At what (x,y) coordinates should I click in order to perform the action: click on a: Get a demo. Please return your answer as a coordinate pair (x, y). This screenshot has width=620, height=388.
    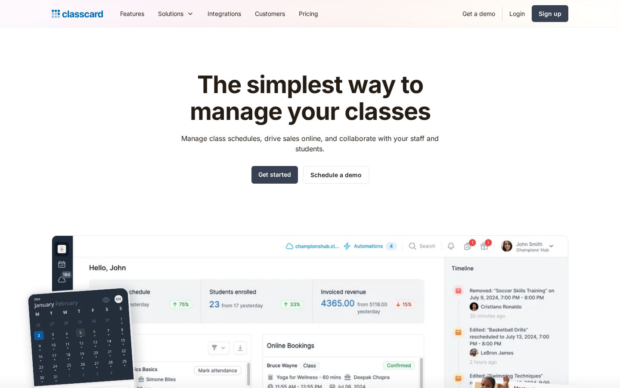
    Looking at the image, I should click on (479, 13).